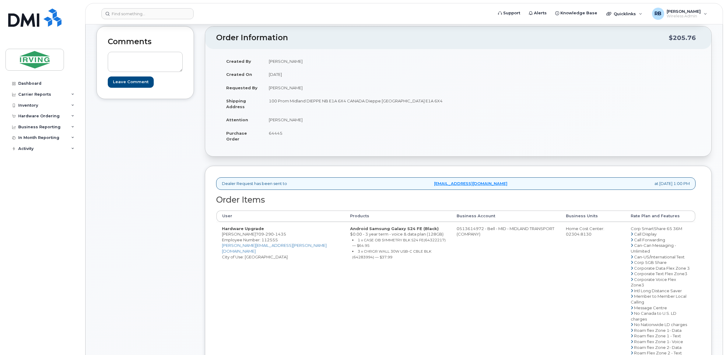 The width and height of the screenshot is (726, 355). What do you see at coordinates (684, 16) in the screenshot?
I see `span: Wireless Admin` at bounding box center [684, 16].